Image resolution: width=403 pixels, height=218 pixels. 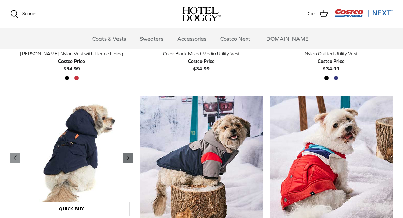 I want to click on a: Accessories, so click(x=192, y=39).